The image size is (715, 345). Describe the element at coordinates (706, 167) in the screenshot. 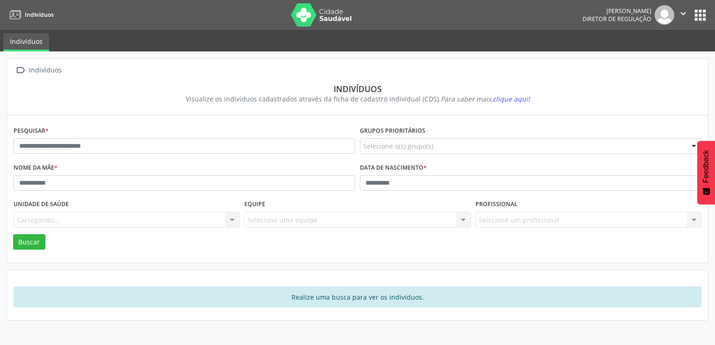

I see `span: Feedback` at that location.